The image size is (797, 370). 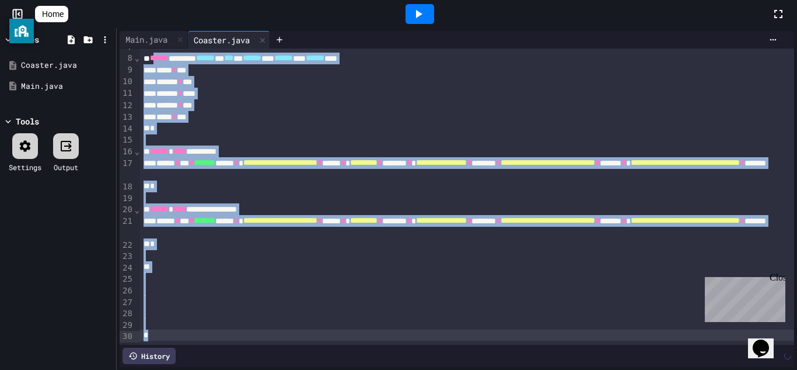 I want to click on div: 23, so click(x=127, y=256).